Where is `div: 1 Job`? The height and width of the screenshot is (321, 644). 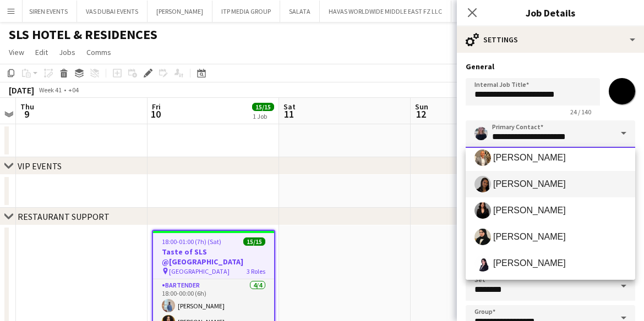 div: 1 Job is located at coordinates (263, 116).